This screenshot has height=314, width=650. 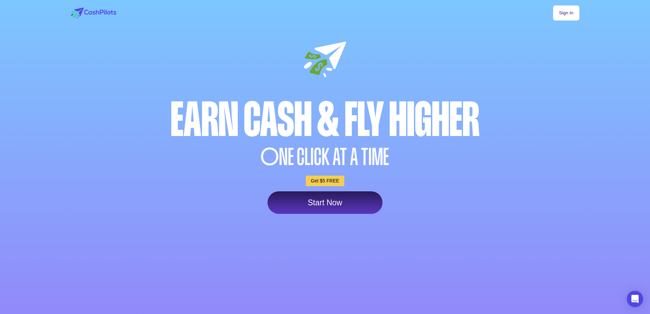 I want to click on span: O, so click(x=270, y=157).